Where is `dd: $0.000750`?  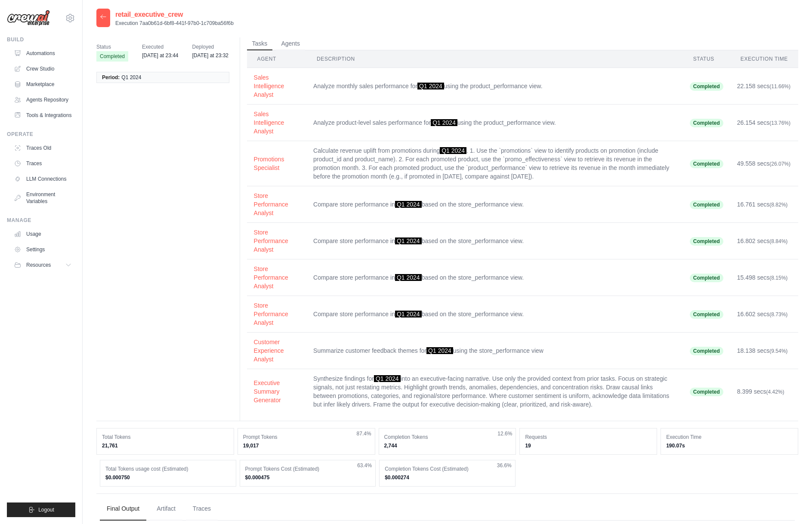 dd: $0.000750 is located at coordinates (168, 478).